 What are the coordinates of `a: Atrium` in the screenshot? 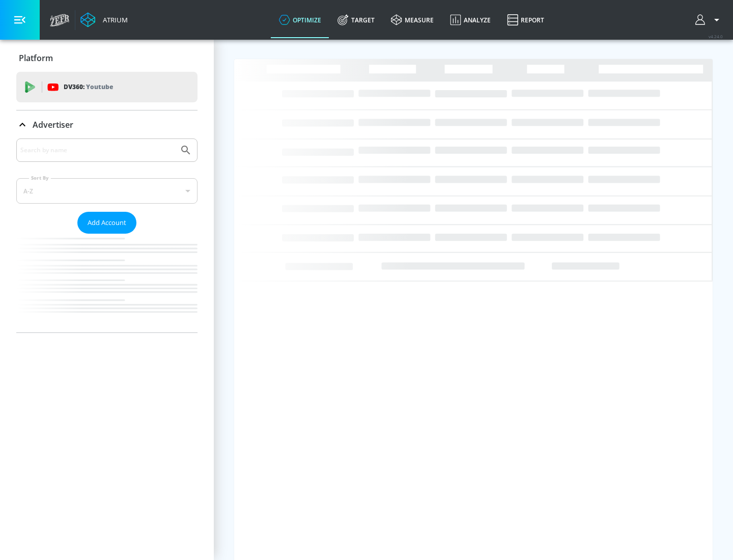 It's located at (104, 20).